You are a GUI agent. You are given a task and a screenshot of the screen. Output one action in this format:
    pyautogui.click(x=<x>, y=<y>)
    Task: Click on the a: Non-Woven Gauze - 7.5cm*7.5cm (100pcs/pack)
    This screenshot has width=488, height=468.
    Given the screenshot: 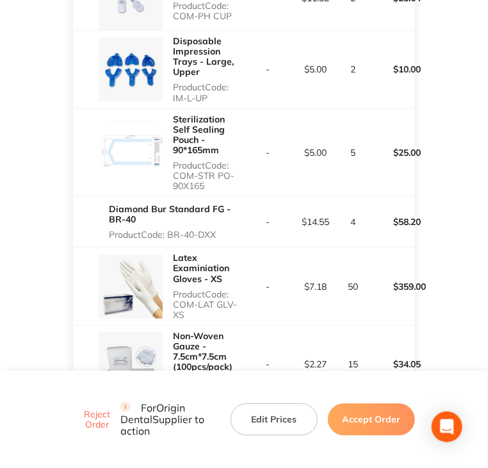 What is the action you would take?
    pyautogui.click(x=202, y=351)
    